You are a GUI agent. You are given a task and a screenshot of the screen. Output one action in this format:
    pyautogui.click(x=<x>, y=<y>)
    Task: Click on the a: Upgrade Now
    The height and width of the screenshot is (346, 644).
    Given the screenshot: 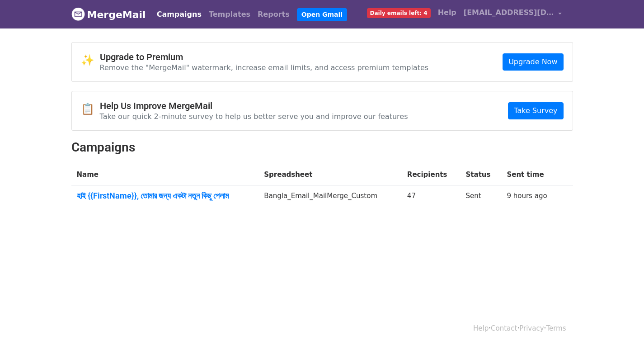 What is the action you would take?
    pyautogui.click(x=533, y=62)
    